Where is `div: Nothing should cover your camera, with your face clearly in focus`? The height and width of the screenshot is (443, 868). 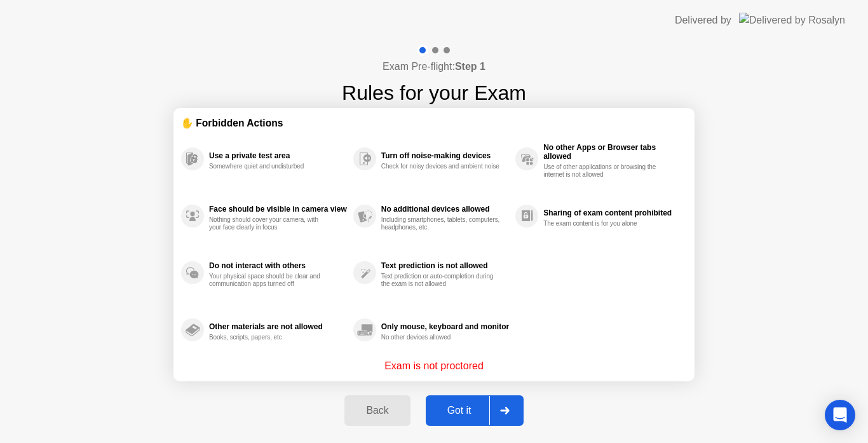 div: Nothing should cover your camera, with your face clearly in focus is located at coordinates (269, 223).